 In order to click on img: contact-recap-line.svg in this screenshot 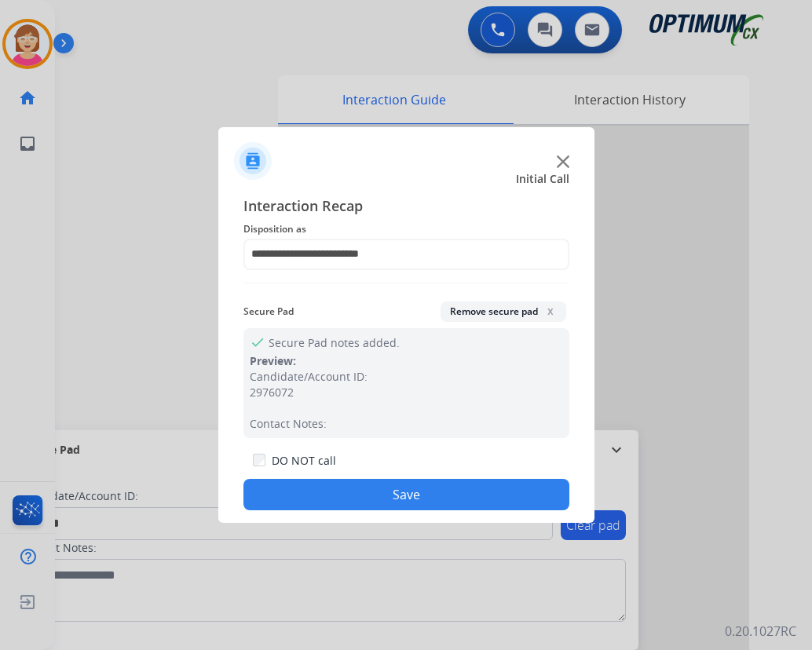, I will do `click(406, 282)`.